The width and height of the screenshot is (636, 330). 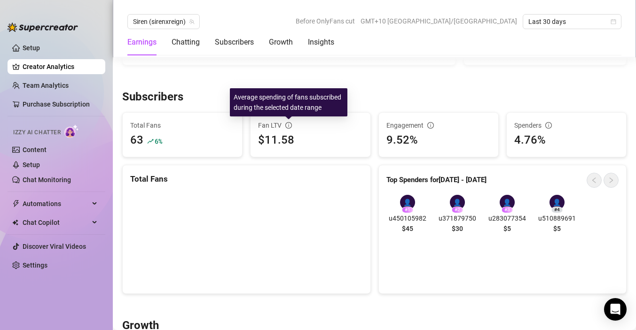 What do you see at coordinates (234, 42) in the screenshot?
I see `div: Subscribers` at bounding box center [234, 42].